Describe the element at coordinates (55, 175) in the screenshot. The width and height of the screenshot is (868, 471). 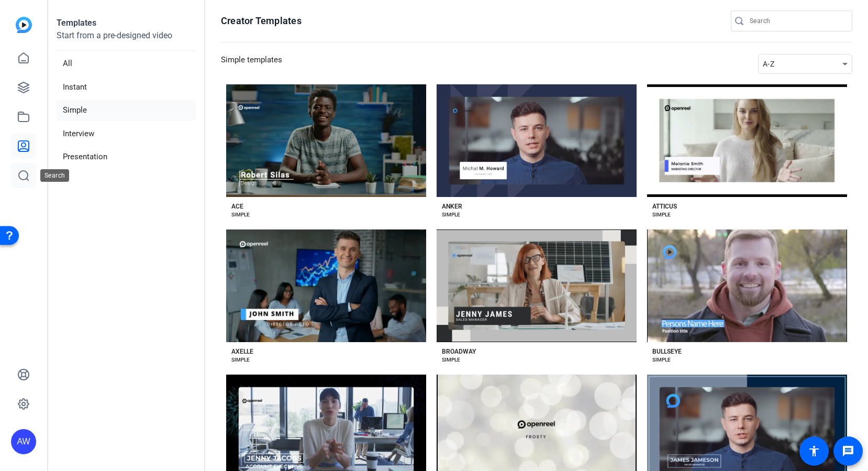
I see `div: Search` at that location.